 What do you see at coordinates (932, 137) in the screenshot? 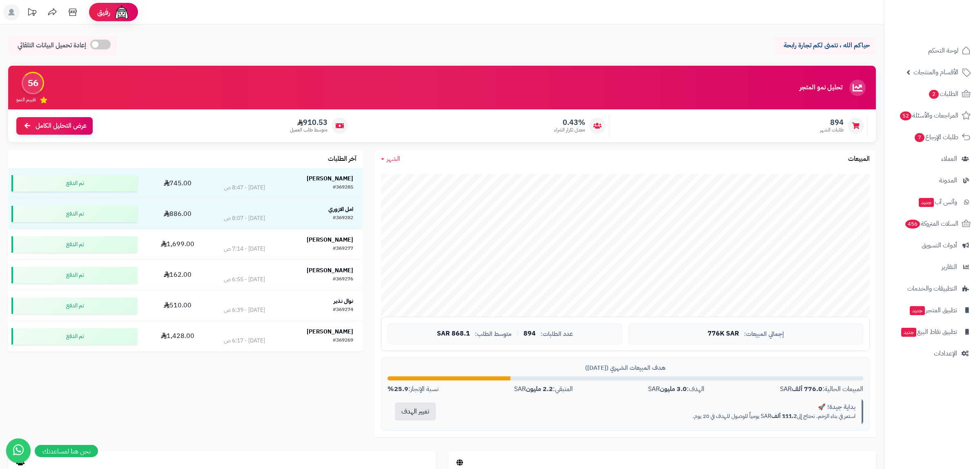
I see `a: طلبات الإرجاع7` at bounding box center [932, 137].